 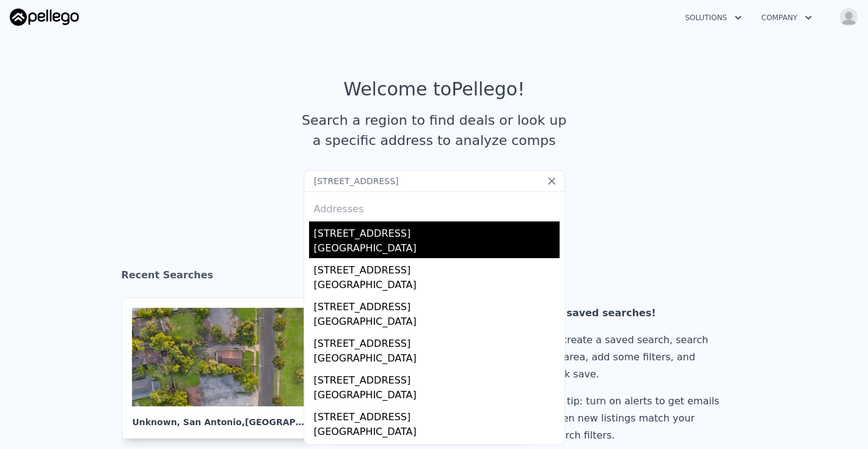 What do you see at coordinates (434, 130) in the screenshot?
I see `div: Search a region to find deals or look up a specific address to analyze comps` at bounding box center [434, 130].